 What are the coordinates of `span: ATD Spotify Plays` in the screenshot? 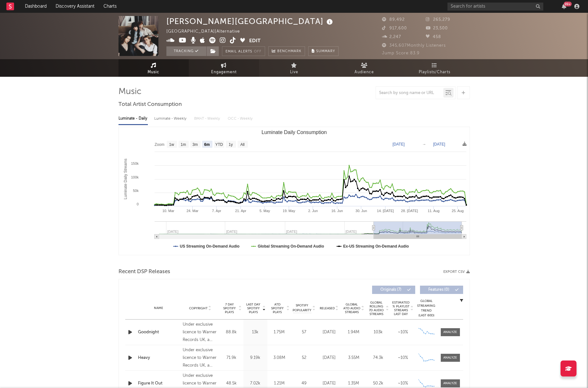 It's located at (278, 308).